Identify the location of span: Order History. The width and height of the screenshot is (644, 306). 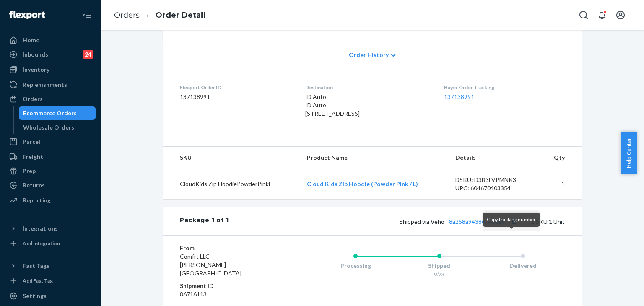
(369, 55).